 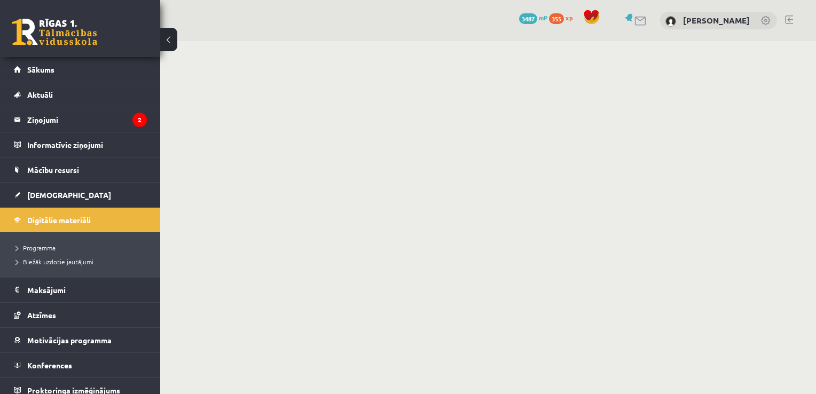 I want to click on span: Programma, so click(x=36, y=248).